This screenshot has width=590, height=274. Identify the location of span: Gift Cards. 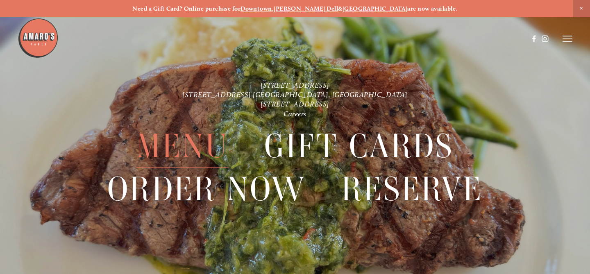
(359, 146).